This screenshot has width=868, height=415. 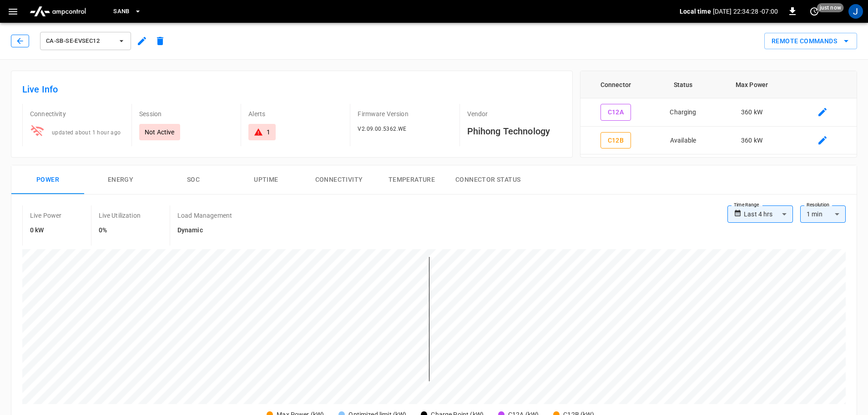 I want to click on div: 1 min, so click(x=823, y=214).